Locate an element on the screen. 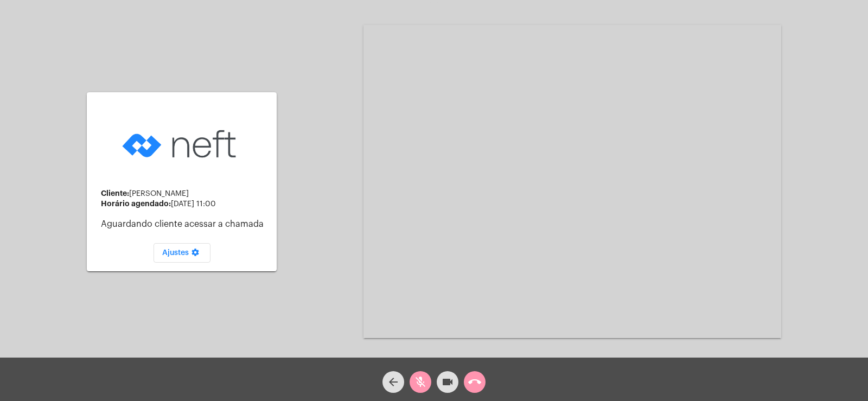 Image resolution: width=868 pixels, height=401 pixels. mat-icon: call_end is located at coordinates (475, 382).